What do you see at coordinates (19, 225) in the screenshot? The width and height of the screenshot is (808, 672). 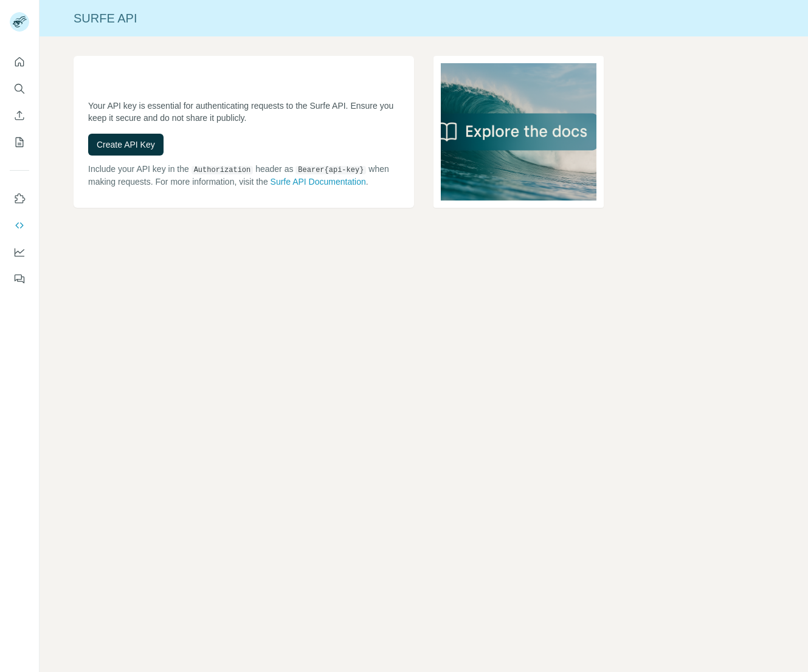 I see `button: Use Surfe API` at bounding box center [19, 225].